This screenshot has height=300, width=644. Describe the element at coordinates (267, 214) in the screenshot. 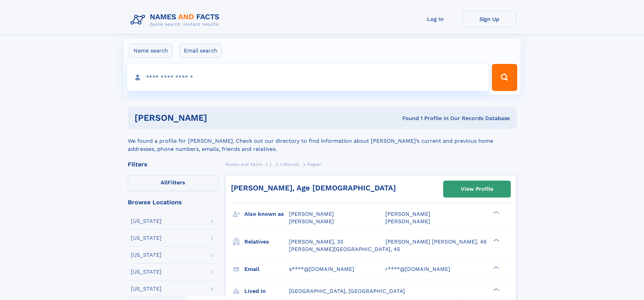

I see `h3: Also known as` at that location.